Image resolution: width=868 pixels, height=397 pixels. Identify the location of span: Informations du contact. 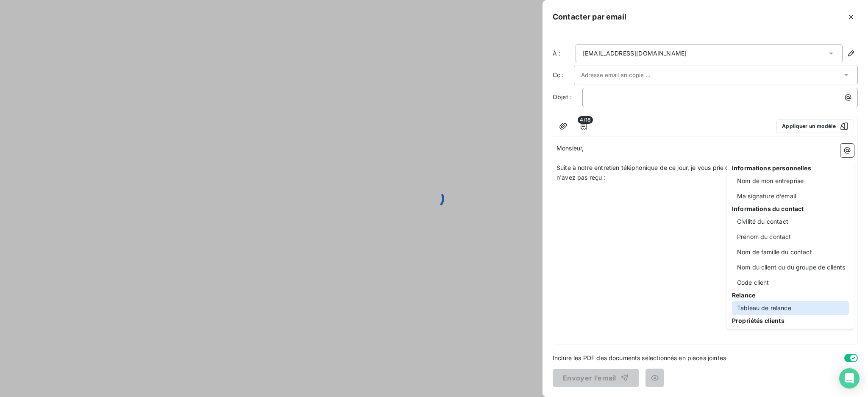
(790, 209).